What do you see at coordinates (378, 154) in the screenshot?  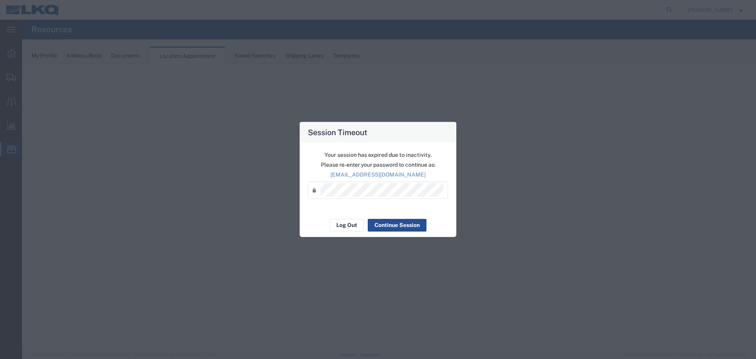 I see `p: Your session has expired due to inactivity.` at bounding box center [378, 154].